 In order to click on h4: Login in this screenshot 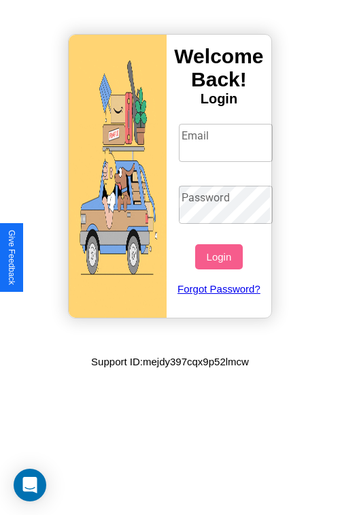, I will do `click(219, 99)`.